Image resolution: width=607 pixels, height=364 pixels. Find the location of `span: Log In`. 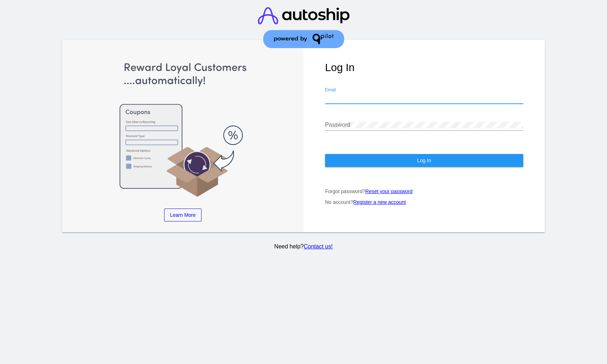

span: Log In is located at coordinates (424, 160).